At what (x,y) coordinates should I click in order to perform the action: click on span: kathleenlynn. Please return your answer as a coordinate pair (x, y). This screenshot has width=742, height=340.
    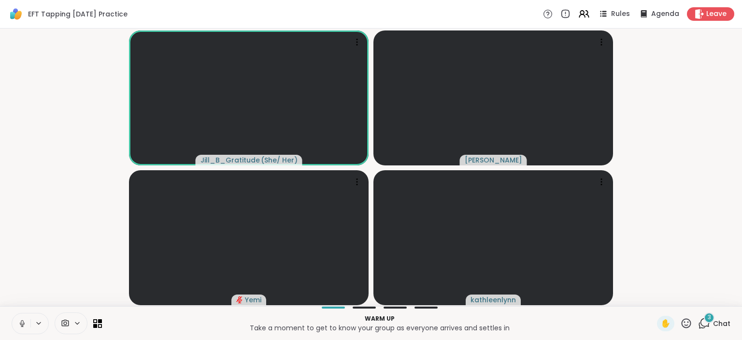
    Looking at the image, I should click on (493, 300).